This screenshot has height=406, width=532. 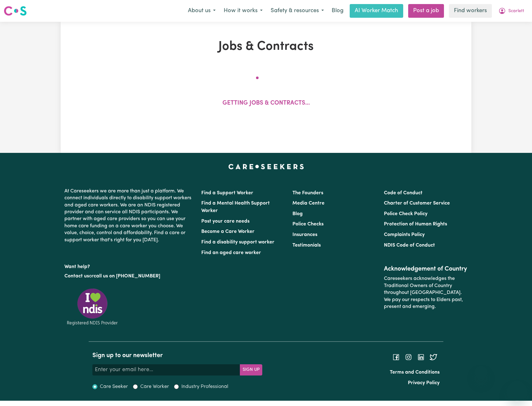 I want to click on button: How it works, so click(x=243, y=11).